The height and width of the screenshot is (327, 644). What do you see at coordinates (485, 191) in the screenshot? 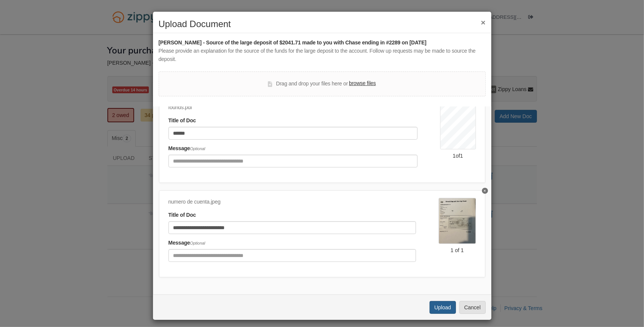
I see `button: Delete numero de cuenta chese bank` at bounding box center [485, 191].